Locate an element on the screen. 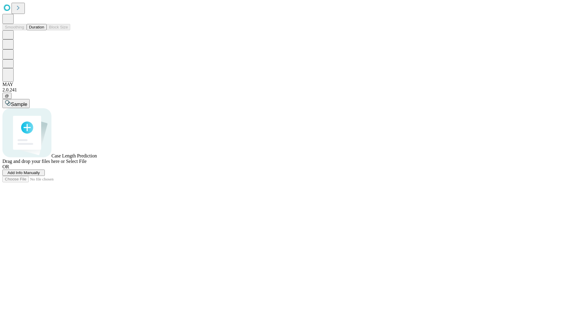 The height and width of the screenshot is (327, 581). div: 2.0.241 is located at coordinates (291, 90).